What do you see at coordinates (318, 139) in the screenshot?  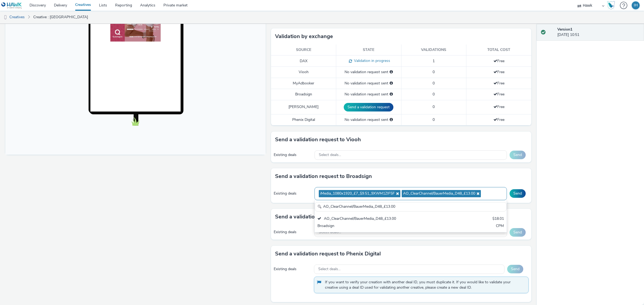 I see `h3: Send a validation request to Viooh` at bounding box center [318, 139].